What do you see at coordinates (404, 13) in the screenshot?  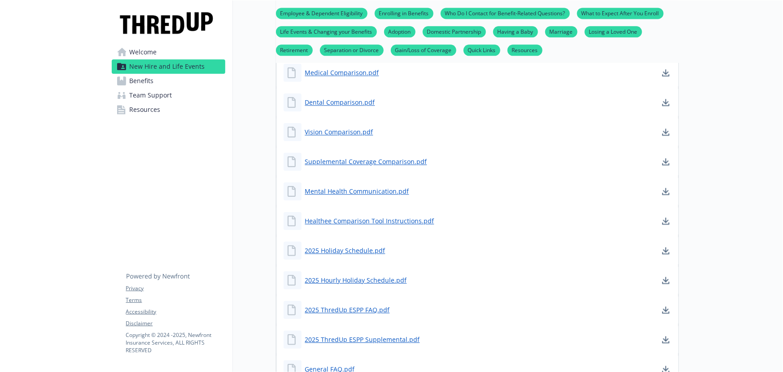 I see `a: Enrolling in Benefits` at bounding box center [404, 13].